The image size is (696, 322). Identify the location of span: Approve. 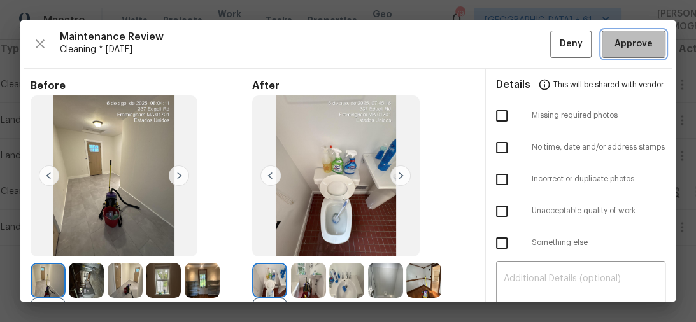
(633, 44).